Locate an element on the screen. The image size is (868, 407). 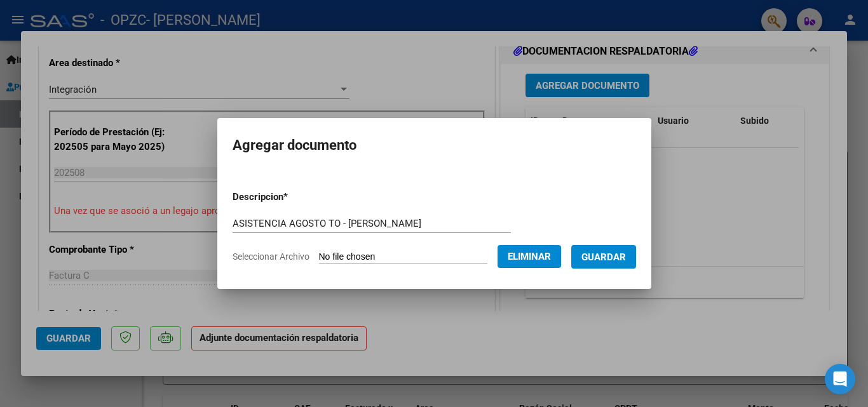
span: Seleccionar Archivo is located at coordinates (270, 256).